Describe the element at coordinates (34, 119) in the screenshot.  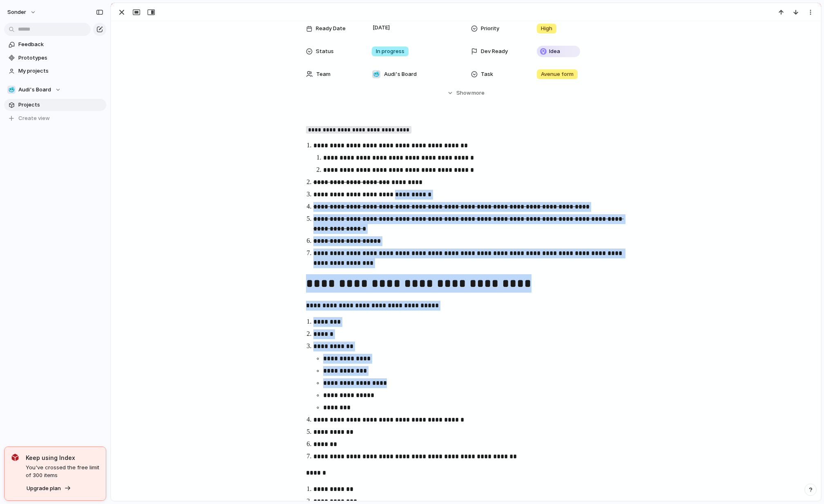
I see `span: Create view` at that location.